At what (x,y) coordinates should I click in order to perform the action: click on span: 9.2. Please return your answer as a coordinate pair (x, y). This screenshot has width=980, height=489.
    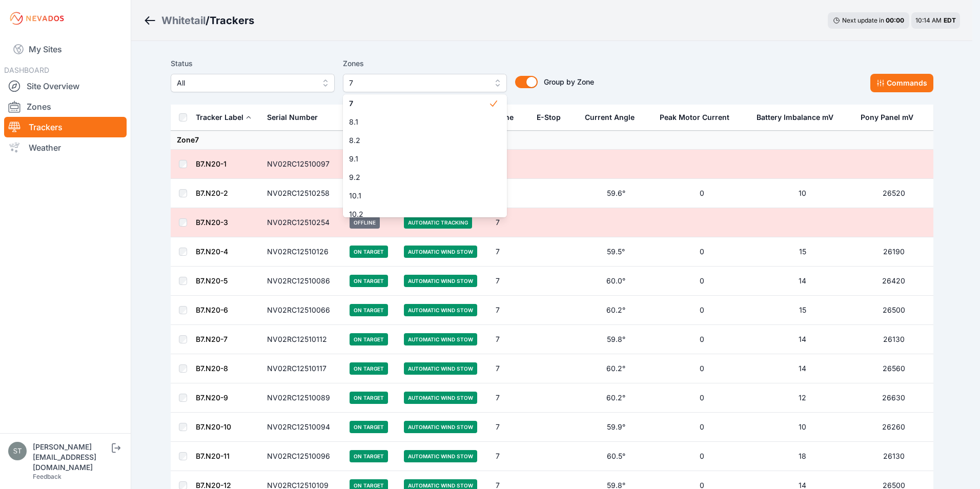
    Looking at the image, I should click on (419, 177).